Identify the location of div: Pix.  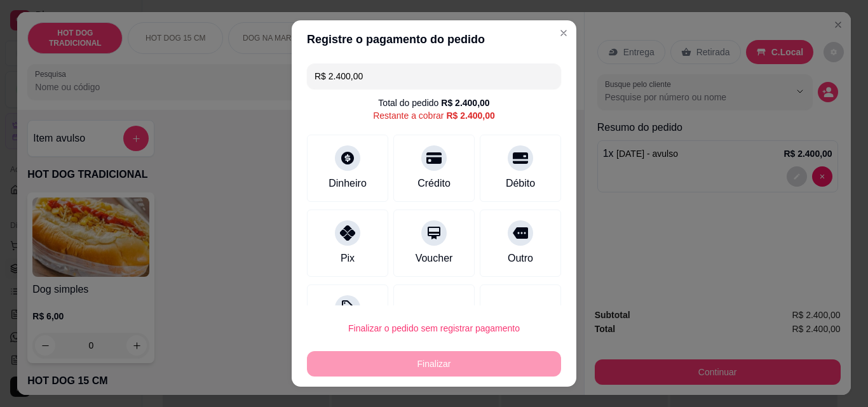
(347, 259).